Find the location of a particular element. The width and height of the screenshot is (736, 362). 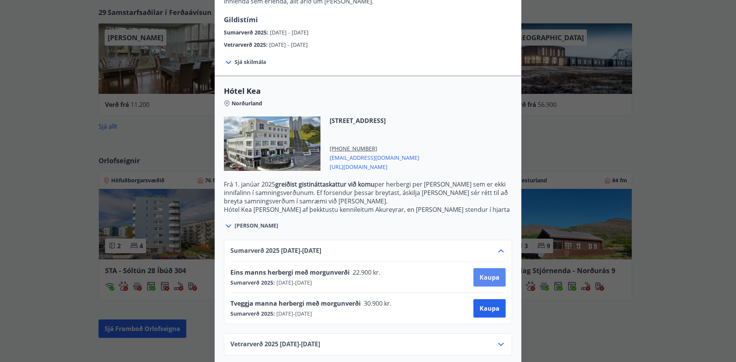

span: Gildistími is located at coordinates (241, 20).